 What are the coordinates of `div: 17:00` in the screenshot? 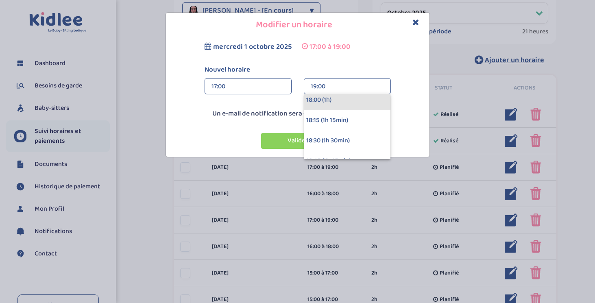 It's located at (248, 87).